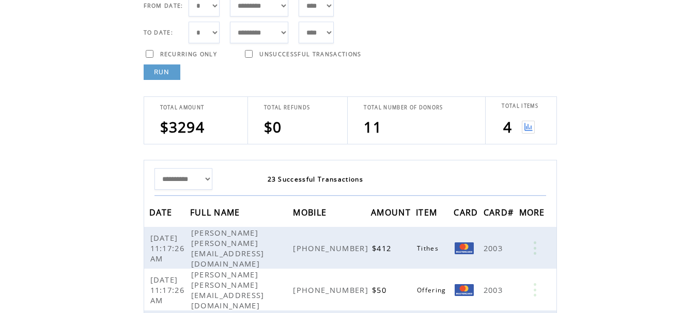 The image size is (698, 313). Describe the element at coordinates (427, 212) in the screenshot. I see `a: ITEM` at that location.